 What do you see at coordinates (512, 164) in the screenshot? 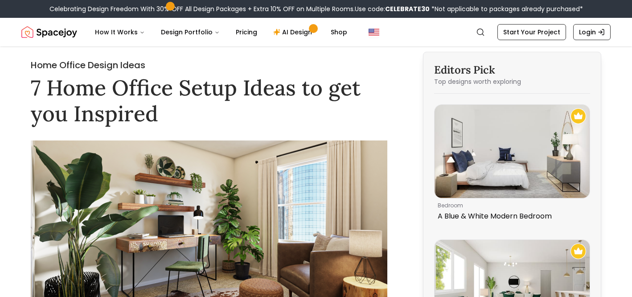
I see `a: A Blue & White Modern BedroomRecommended Spacejoy Design - A Blue & White Modern BedroombedroomA ...` at bounding box center [512, 164].